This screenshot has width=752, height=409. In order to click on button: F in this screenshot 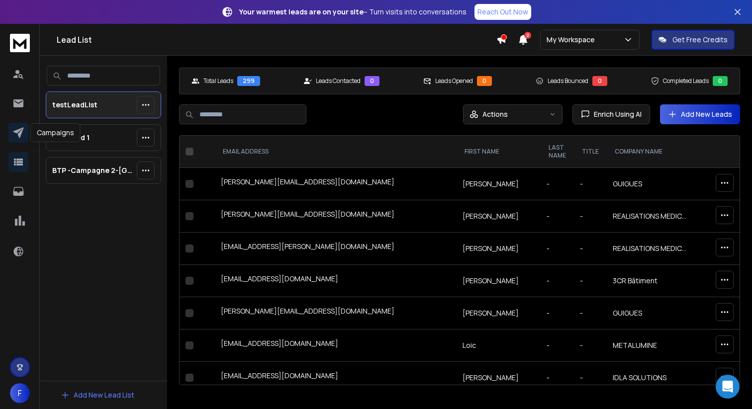, I will do `click(20, 393)`.